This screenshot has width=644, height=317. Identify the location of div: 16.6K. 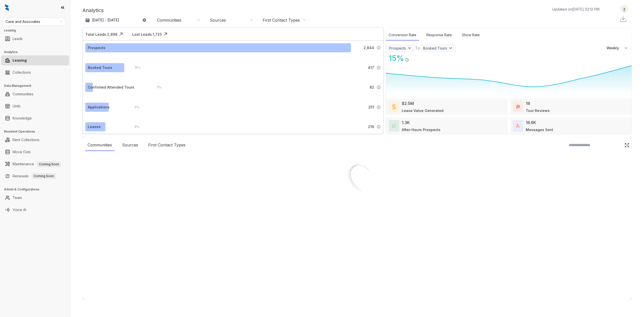
(531, 122).